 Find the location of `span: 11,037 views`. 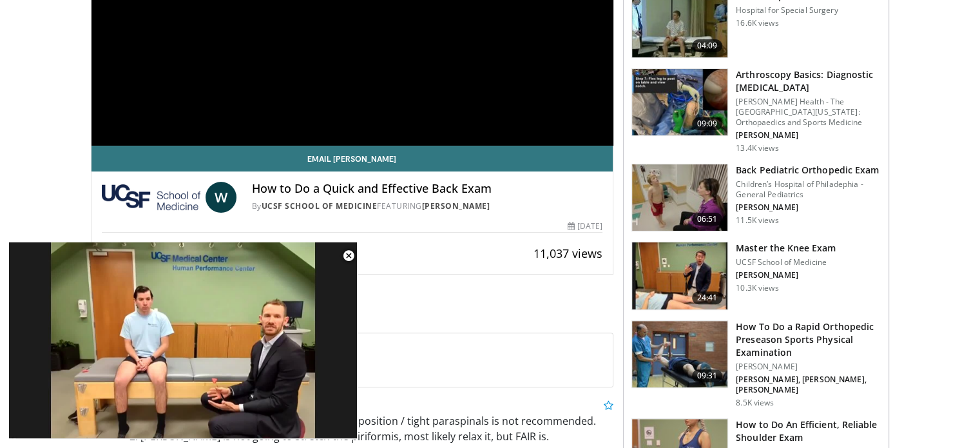

span: 11,037 views is located at coordinates (567, 253).